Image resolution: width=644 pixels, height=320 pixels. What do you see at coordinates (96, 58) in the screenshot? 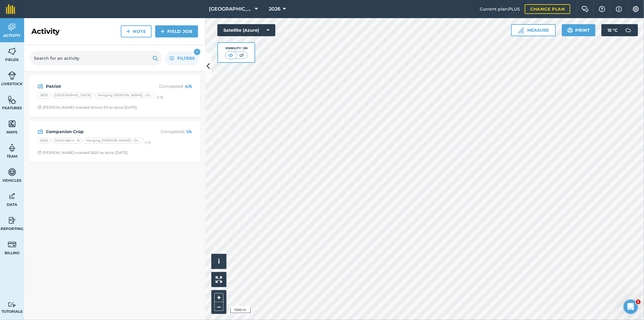
I see `input: Search for an activity` at bounding box center [96, 58].